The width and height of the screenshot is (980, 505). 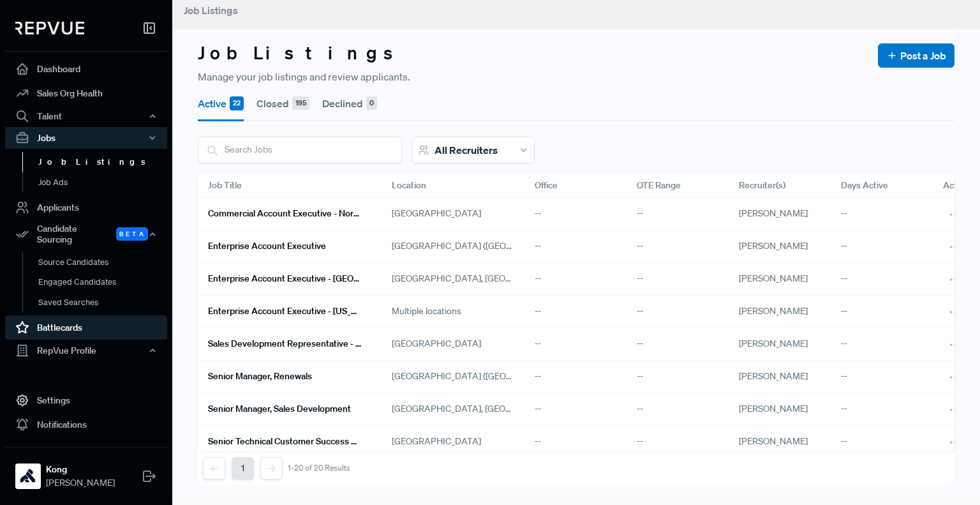 What do you see at coordinates (371, 103) in the screenshot?
I see `div: 0` at bounding box center [371, 103].